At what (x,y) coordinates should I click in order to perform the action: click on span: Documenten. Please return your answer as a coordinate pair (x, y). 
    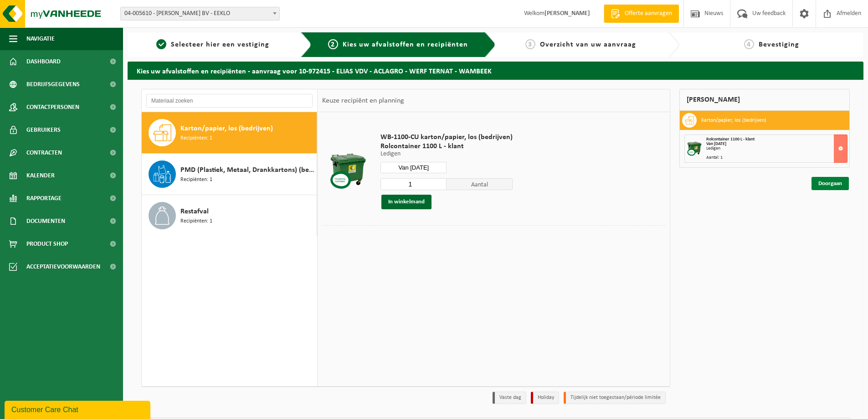
    Looking at the image, I should click on (46, 221).